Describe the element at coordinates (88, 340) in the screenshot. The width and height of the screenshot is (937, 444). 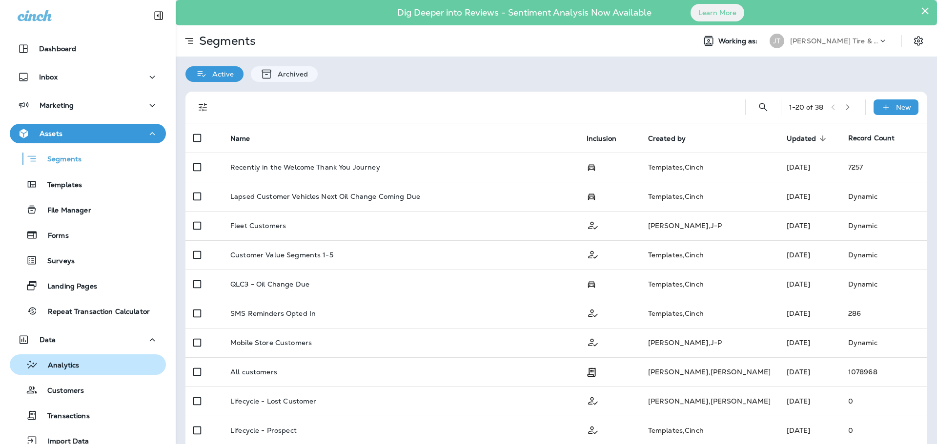
I see `button: Data` at that location.